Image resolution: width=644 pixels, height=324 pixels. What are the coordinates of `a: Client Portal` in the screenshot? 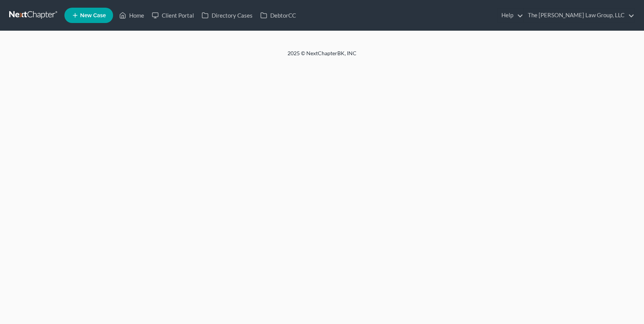 It's located at (173, 15).